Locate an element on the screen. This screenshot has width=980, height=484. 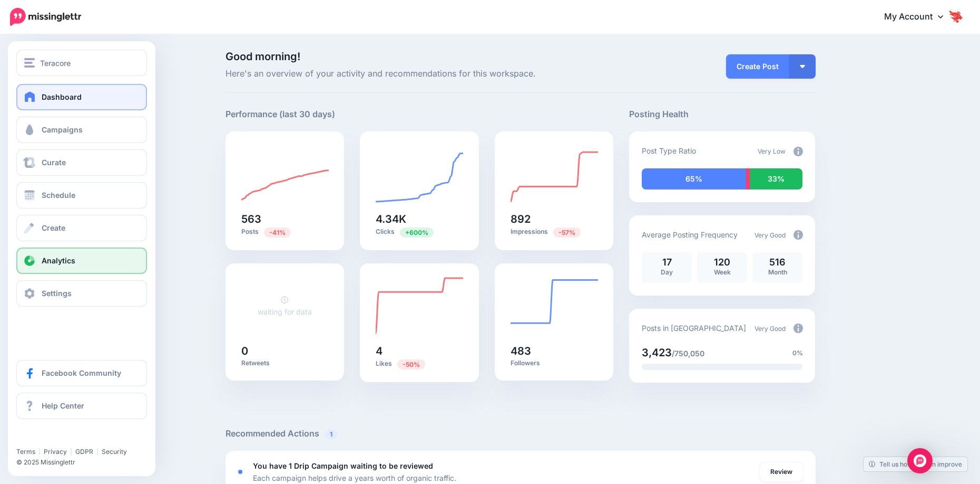
p: Likes is located at coordinates (419, 363).